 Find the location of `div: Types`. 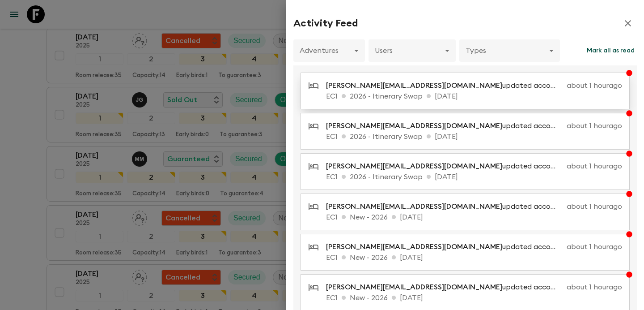

div: Types is located at coordinates (510, 51).